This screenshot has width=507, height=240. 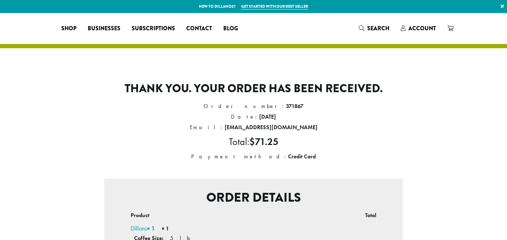 What do you see at coordinates (69, 29) in the screenshot?
I see `a: Shop` at bounding box center [69, 29].